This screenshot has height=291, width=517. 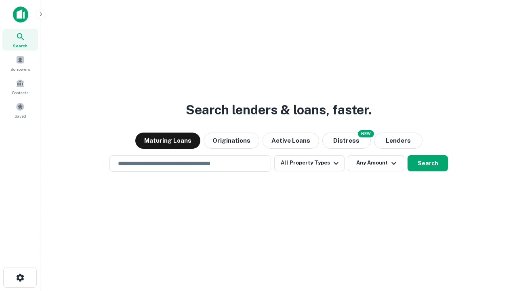 I want to click on button: Lenders, so click(x=398, y=141).